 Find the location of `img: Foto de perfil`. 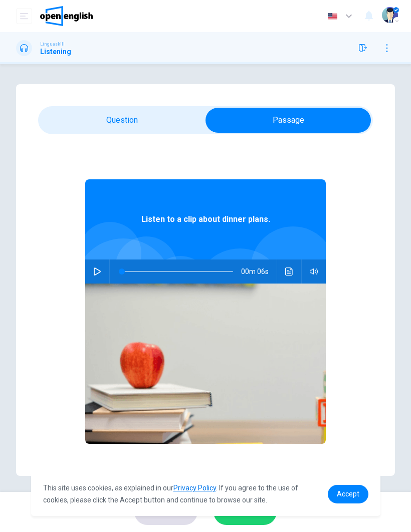

img: Foto de perfil is located at coordinates (390, 15).